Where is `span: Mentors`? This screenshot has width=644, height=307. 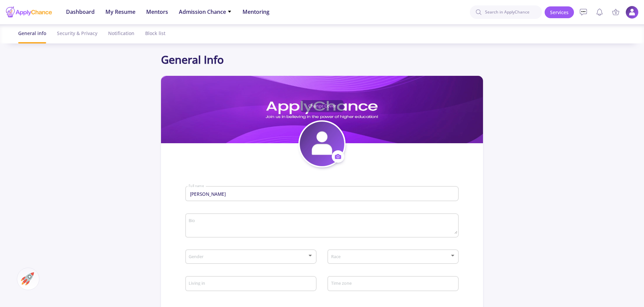
span: Mentors is located at coordinates (157, 12).